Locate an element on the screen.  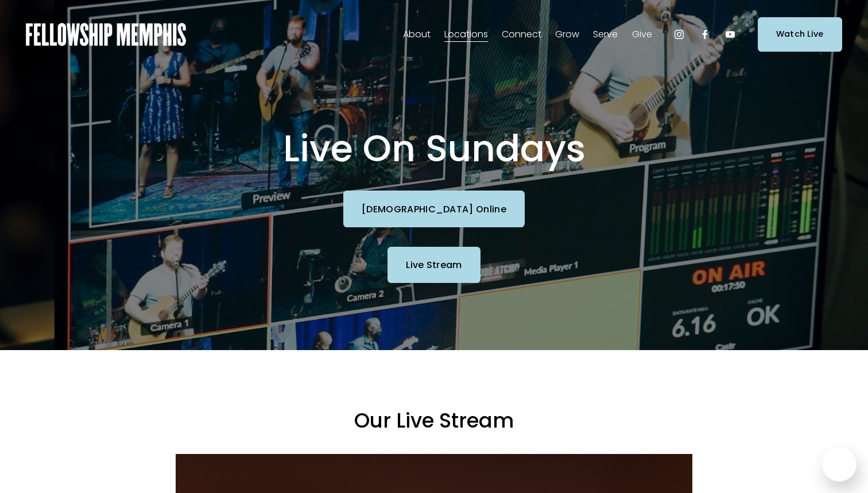
a: YouTube is located at coordinates (730, 34).